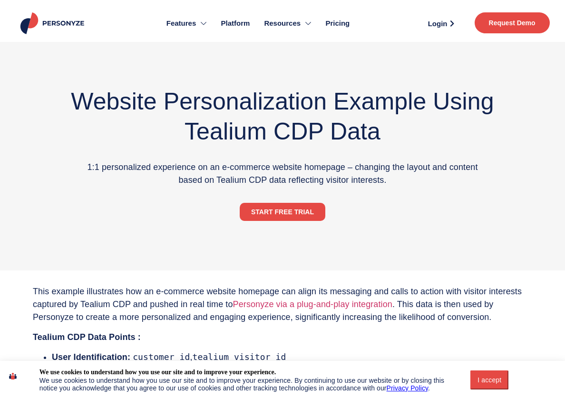 The width and height of the screenshot is (565, 399). I want to click on span: Platform, so click(236, 23).